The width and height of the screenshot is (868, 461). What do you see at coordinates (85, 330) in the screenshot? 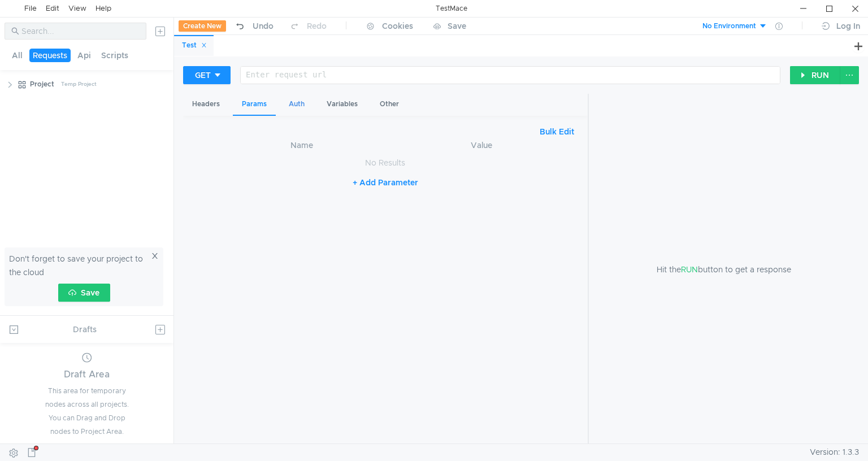
I see `div: Drafts` at bounding box center [85, 330].